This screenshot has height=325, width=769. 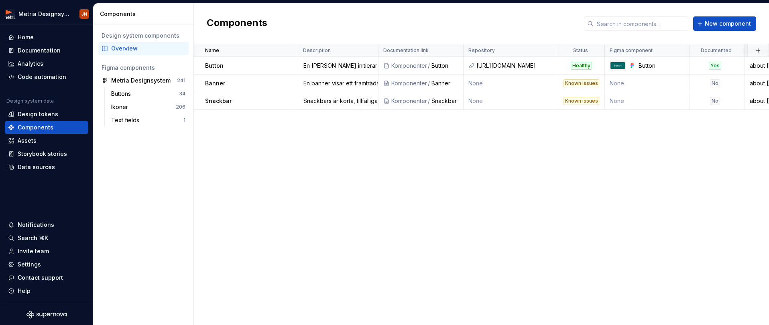 I want to click on img: fcc7d103-c4a6-47df-856c-21dae8b51a16.png, so click(x=10, y=14).